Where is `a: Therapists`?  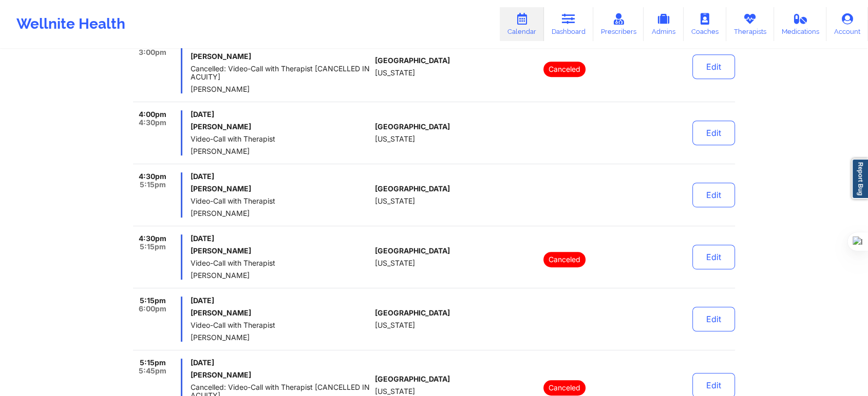
a: Therapists is located at coordinates (749, 24).